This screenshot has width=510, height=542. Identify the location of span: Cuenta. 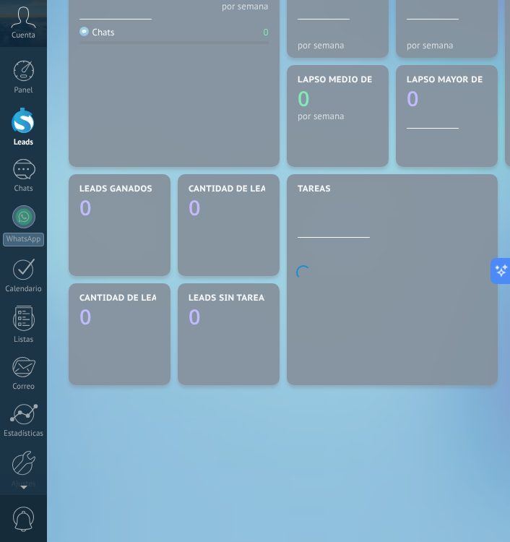
(23, 35).